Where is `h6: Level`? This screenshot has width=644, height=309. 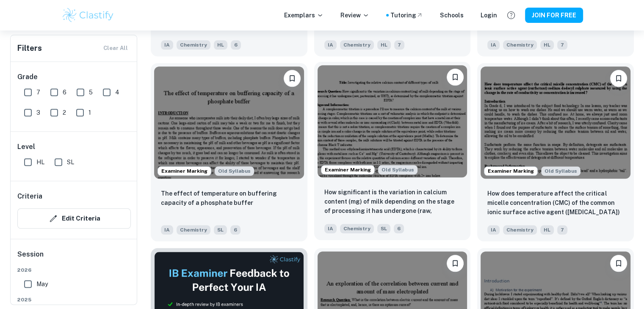 h6: Level is located at coordinates (74, 147).